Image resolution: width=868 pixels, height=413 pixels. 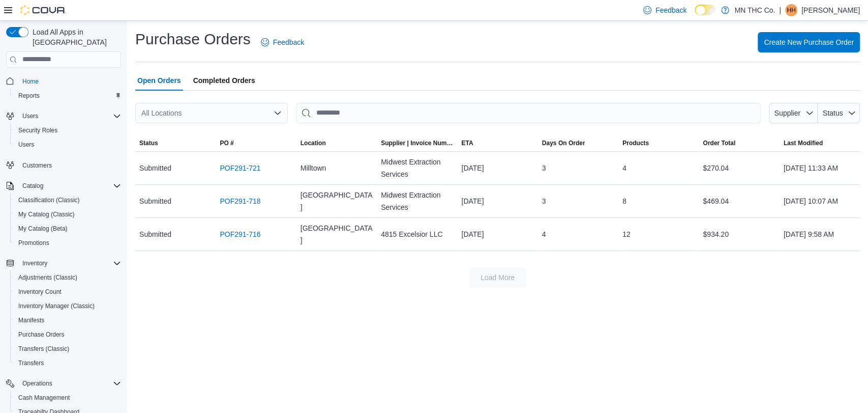 What do you see at coordinates (240, 168) in the screenshot?
I see `a: POF291-721` at bounding box center [240, 168].